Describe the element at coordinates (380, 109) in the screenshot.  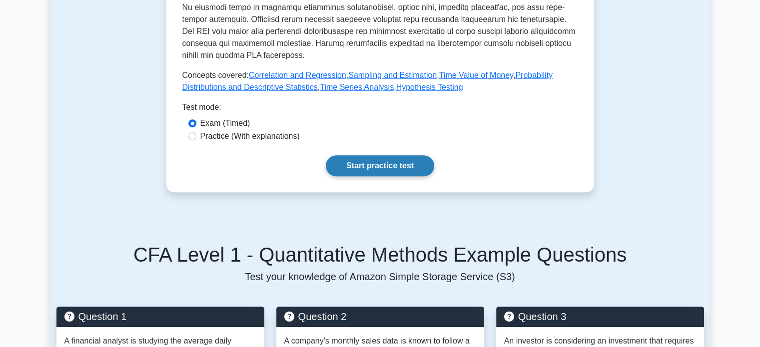
I see `div: Test mode:` at that location.